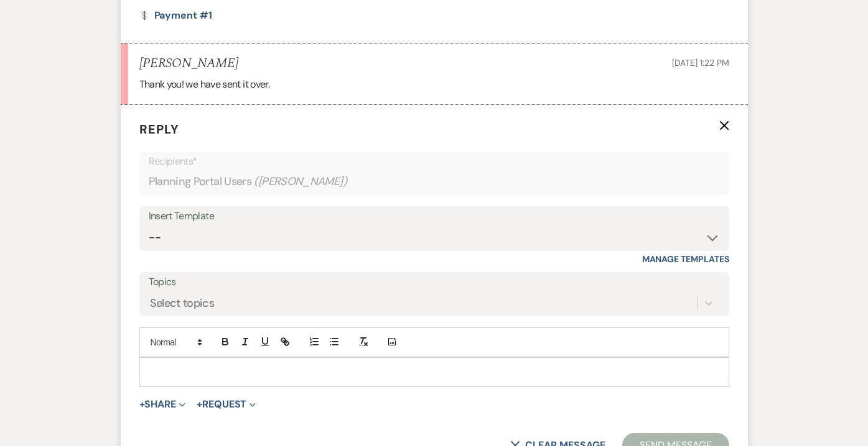  What do you see at coordinates (434, 282) in the screenshot?
I see `label: Topics` at bounding box center [434, 282].